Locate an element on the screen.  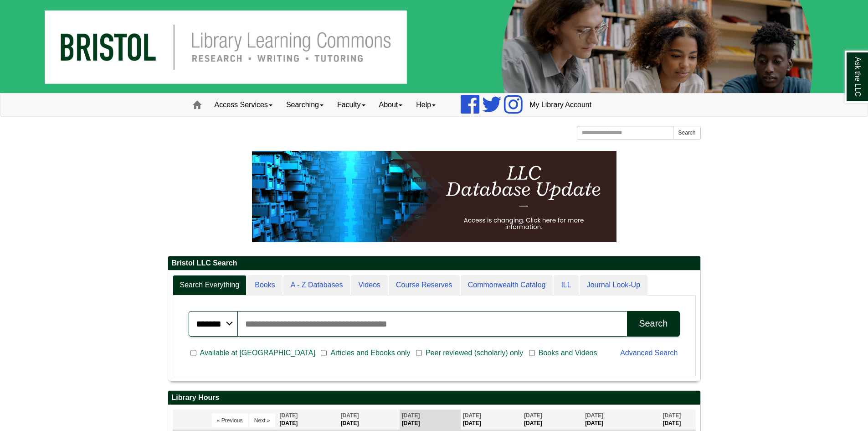
span: Peer reviewed (scholarly) only is located at coordinates (474, 352).